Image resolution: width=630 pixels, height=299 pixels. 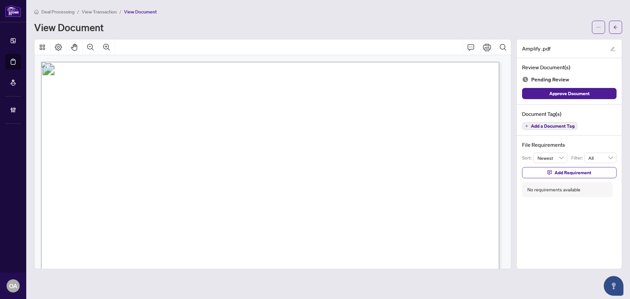 I want to click on h4: File Requirements, so click(x=569, y=145).